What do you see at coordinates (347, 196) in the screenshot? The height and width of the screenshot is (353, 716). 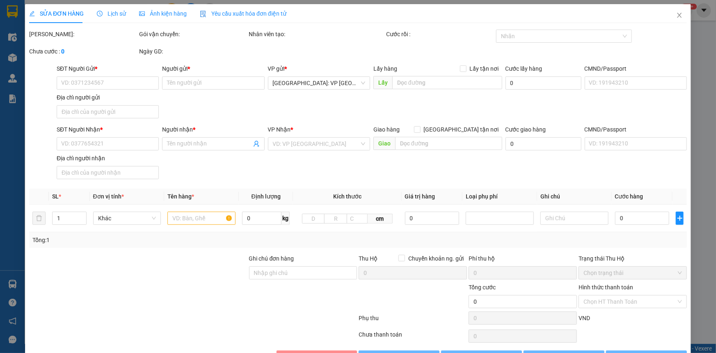 I see `span: Kích thước` at bounding box center [347, 196].